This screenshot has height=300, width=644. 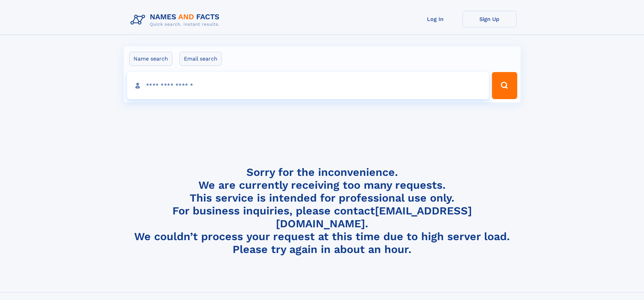 What do you see at coordinates (151, 59) in the screenshot?
I see `label: Name search` at bounding box center [151, 59].